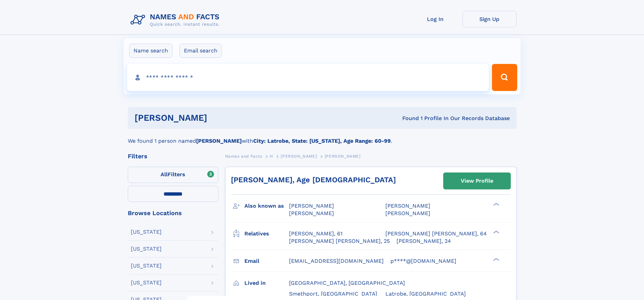 This screenshot has height=300, width=644. I want to click on a: View Profile, so click(477, 181).